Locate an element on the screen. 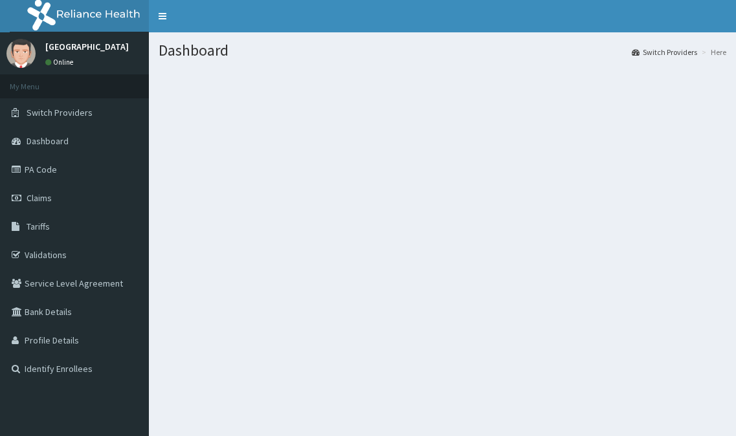 The image size is (736, 436). span: Dashboard is located at coordinates (47, 141).